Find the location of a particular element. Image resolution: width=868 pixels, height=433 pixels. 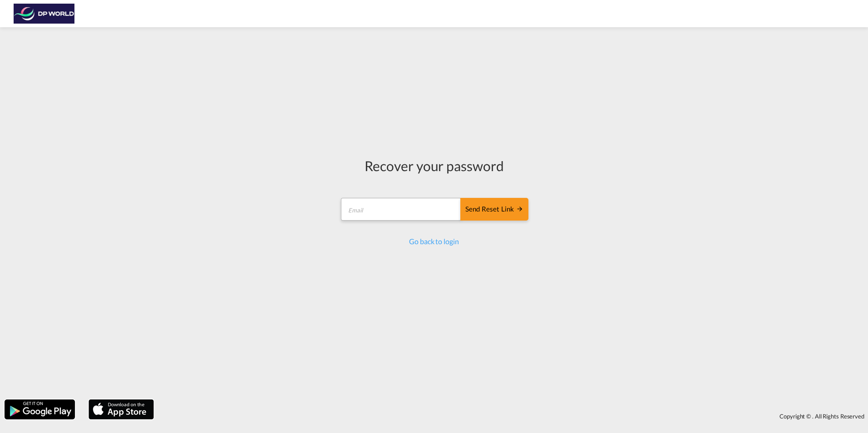

img: apple.png is located at coordinates (121, 410).